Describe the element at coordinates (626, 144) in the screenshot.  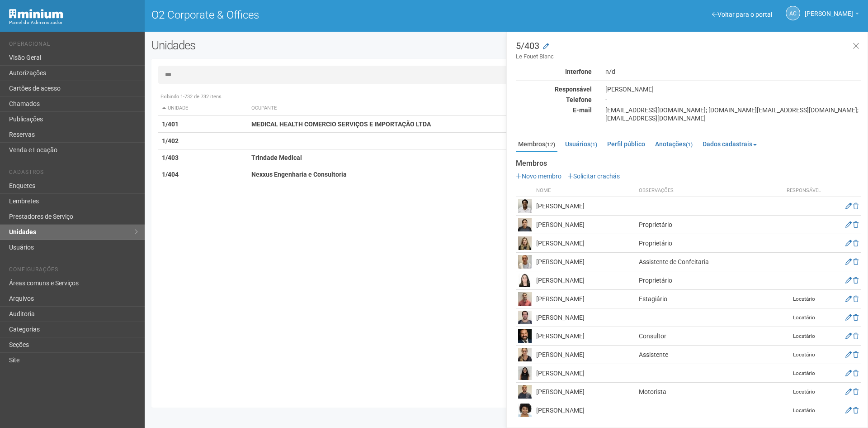
I see `a: Perfil público` at that location.